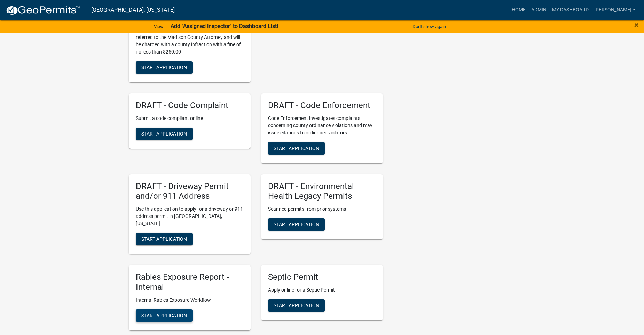 This screenshot has width=644, height=335. Describe the element at coordinates (189, 300) in the screenshot. I see `p: Internal Rabies Exposure Workflow` at that location.